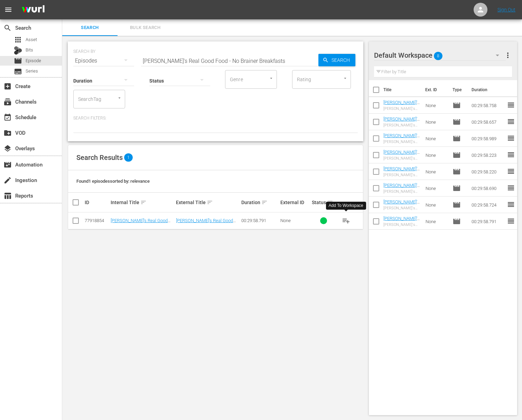 This screenshot has width=522, height=420. Describe the element at coordinates (438, 56) in the screenshot. I see `span: 8` at that location.